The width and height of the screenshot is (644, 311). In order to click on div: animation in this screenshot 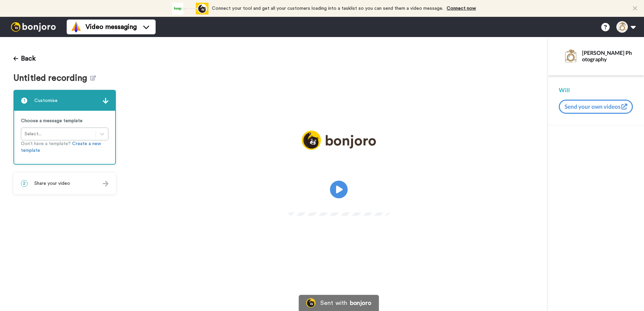, I will do `click(190, 8)`.